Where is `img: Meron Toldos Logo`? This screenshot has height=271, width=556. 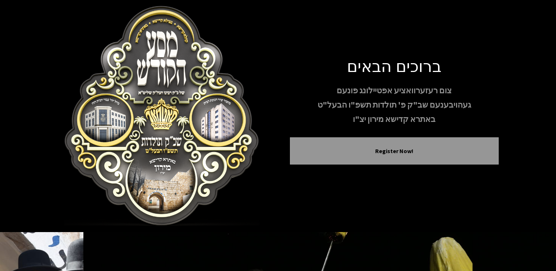 img: Meron Toldos Logo is located at coordinates (162, 116).